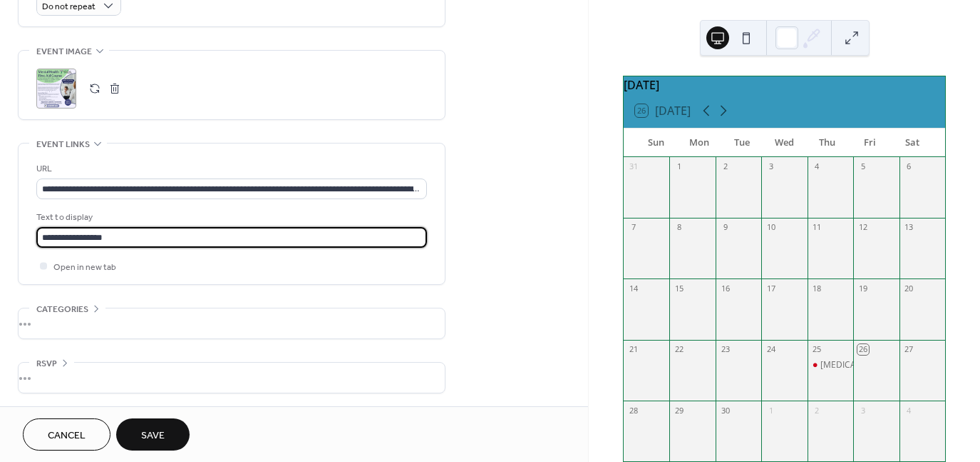  Describe the element at coordinates (909, 227) in the screenshot. I see `div: 13` at that location.